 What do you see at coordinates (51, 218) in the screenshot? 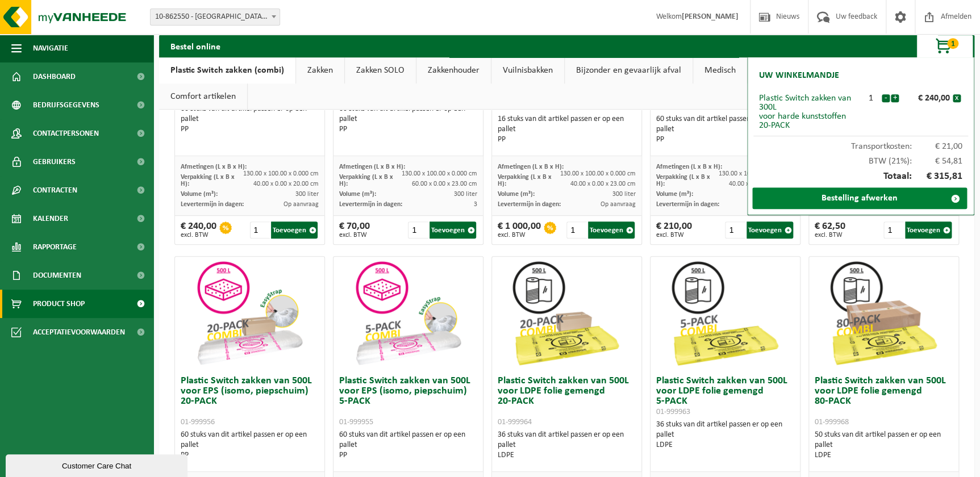
I see `span: Kalender` at bounding box center [51, 218].